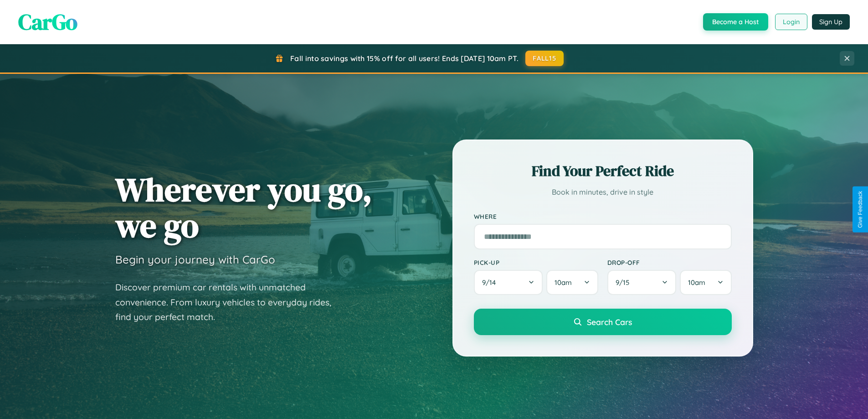 This screenshot has width=868, height=419. Describe the element at coordinates (669, 262) in the screenshot. I see `label: Drop-off` at that location.